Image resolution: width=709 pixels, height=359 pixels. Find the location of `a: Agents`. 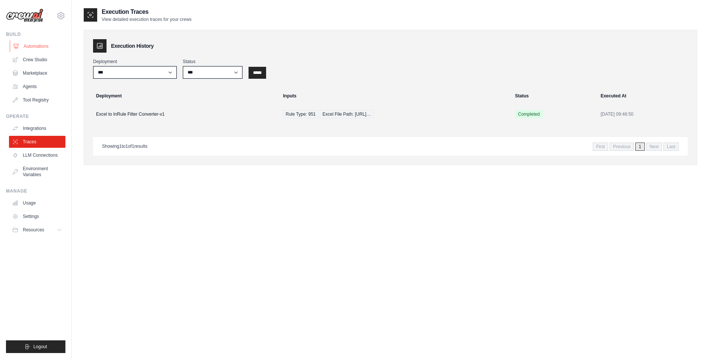

a: Agents is located at coordinates (37, 87).